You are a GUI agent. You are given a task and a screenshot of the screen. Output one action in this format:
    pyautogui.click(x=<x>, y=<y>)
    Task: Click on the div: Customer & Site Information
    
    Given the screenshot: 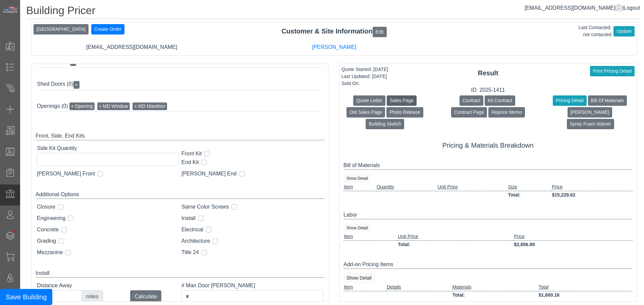 What is the action you would take?
    pyautogui.click(x=334, y=32)
    